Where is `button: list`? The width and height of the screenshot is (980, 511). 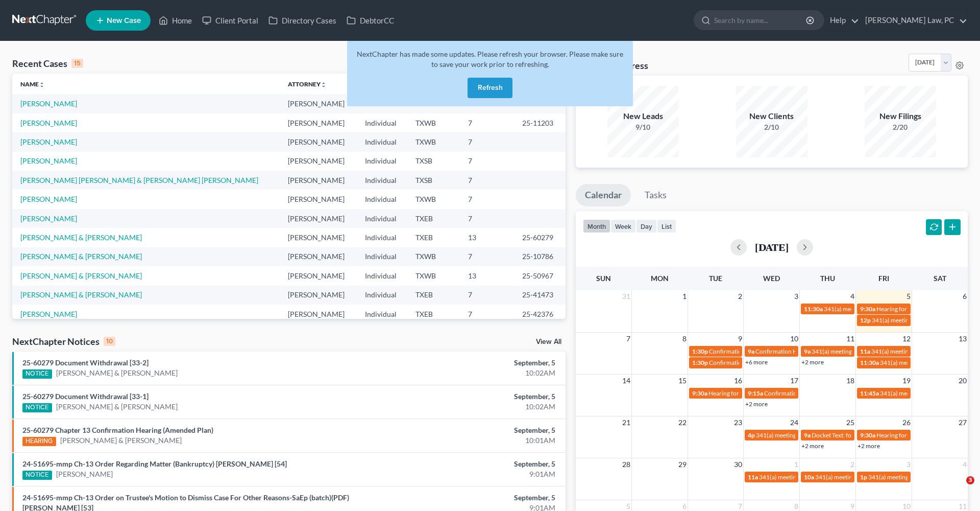 button: list is located at coordinates (666, 225).